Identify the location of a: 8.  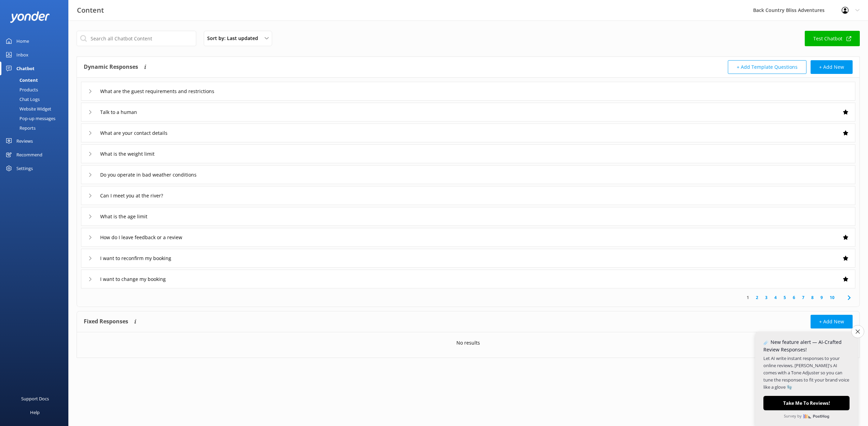
(813, 297).